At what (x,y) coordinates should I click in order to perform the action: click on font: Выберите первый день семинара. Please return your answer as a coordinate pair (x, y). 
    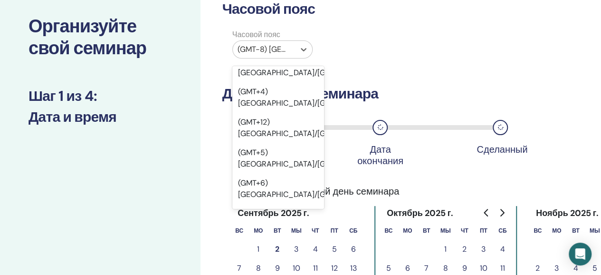
    Looking at the image, I should click on (325, 191).